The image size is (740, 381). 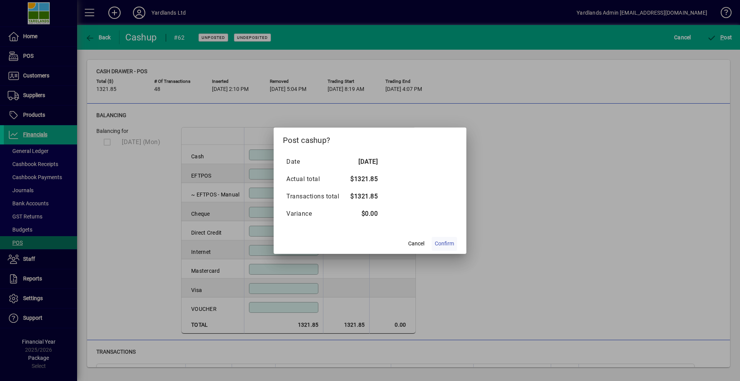 I want to click on button: Cancel, so click(x=416, y=244).